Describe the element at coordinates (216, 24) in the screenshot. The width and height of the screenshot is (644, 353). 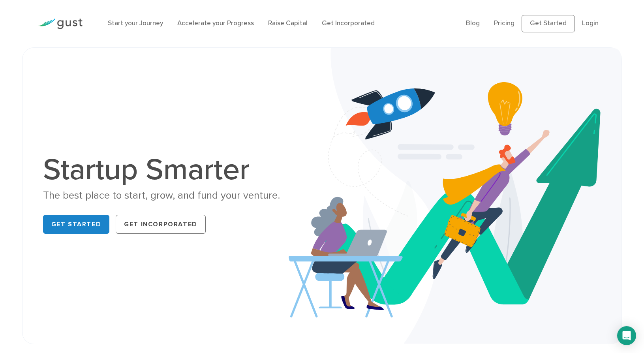
I see `a: Accelerate your Progress` at that location.